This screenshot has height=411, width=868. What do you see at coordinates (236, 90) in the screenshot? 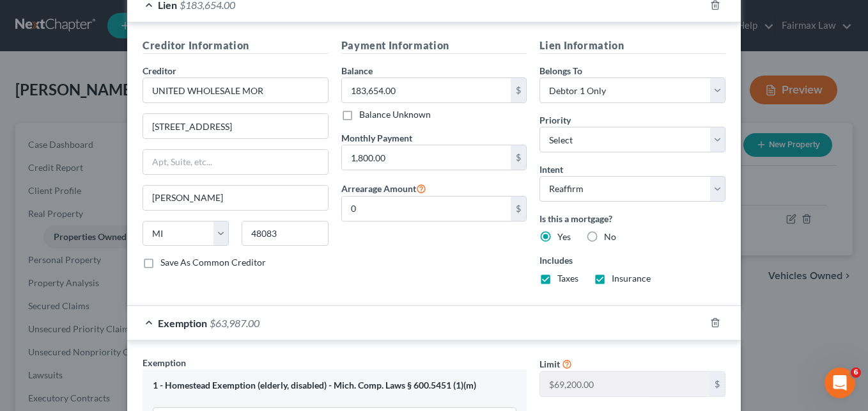
I see `input: Search creditor by name...` at bounding box center [236, 90].